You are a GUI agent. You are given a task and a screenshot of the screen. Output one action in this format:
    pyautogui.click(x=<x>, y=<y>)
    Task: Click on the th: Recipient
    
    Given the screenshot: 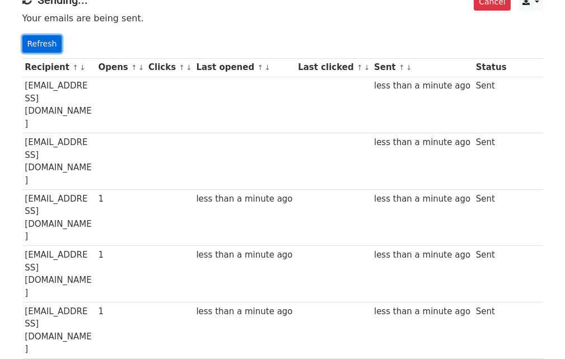 What is the action you would take?
    pyautogui.click(x=59, y=67)
    